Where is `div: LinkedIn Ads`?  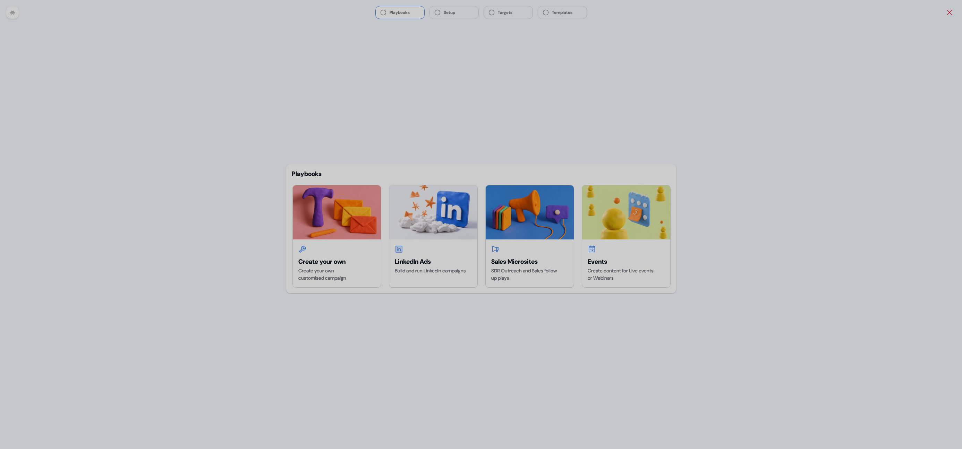
div: LinkedIn Ads is located at coordinates (433, 262).